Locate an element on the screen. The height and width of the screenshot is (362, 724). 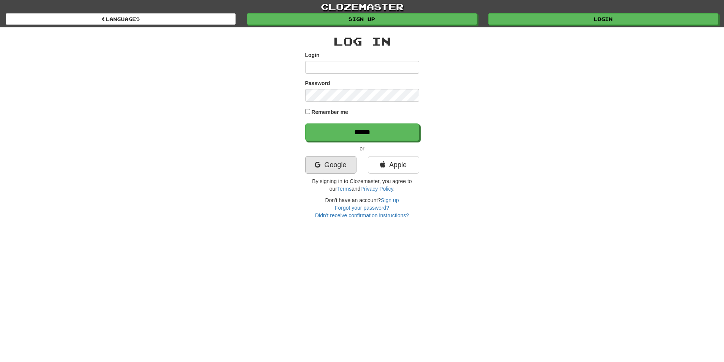
a: Forgot your password? is located at coordinates (362, 208).